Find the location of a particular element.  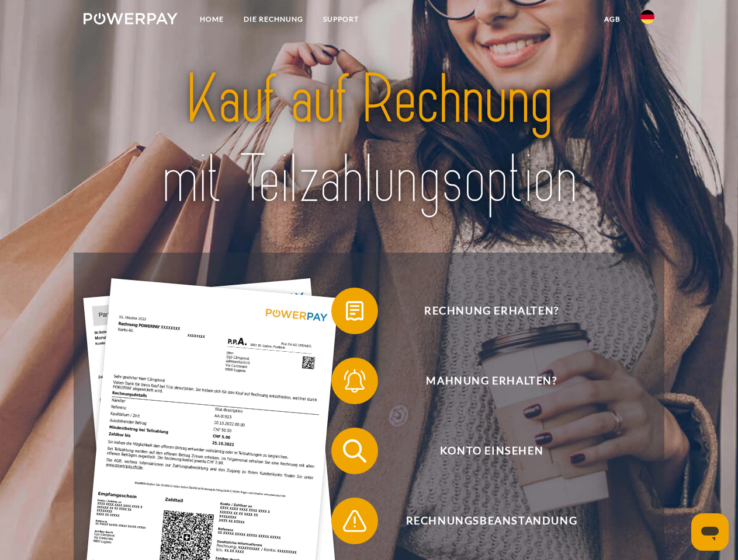

a: SUPPORT is located at coordinates (341, 19).